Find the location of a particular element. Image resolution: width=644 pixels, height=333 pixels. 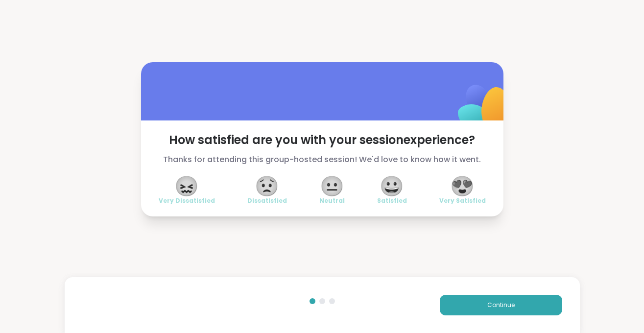

span: Thanks for attending this group-hosted session! We'd love to know how it went. is located at coordinates (322, 159).